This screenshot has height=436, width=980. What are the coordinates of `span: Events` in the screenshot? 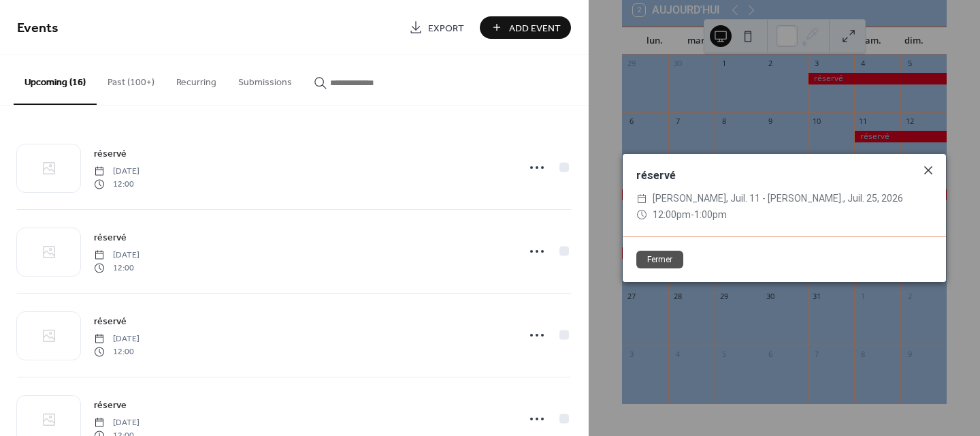 It's located at (37, 28).